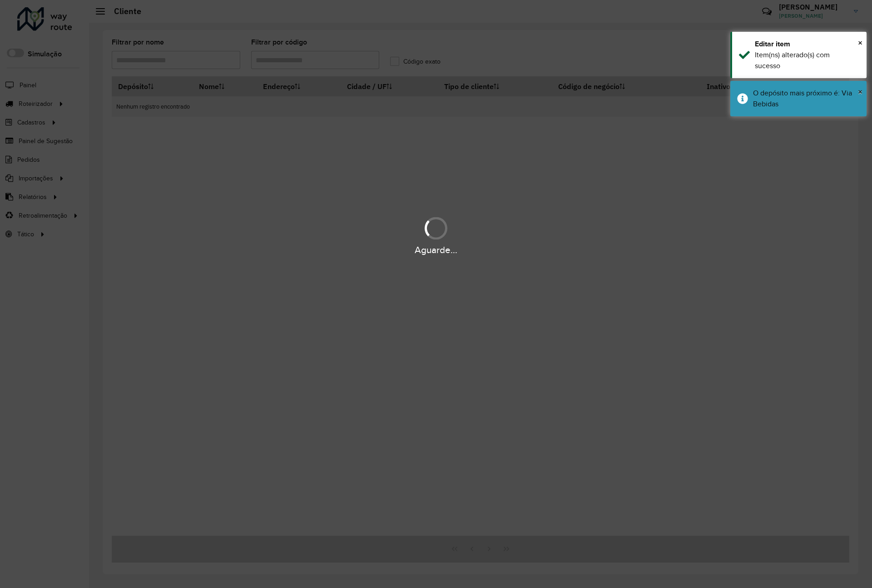  I want to click on div: Editar item, so click(807, 44).